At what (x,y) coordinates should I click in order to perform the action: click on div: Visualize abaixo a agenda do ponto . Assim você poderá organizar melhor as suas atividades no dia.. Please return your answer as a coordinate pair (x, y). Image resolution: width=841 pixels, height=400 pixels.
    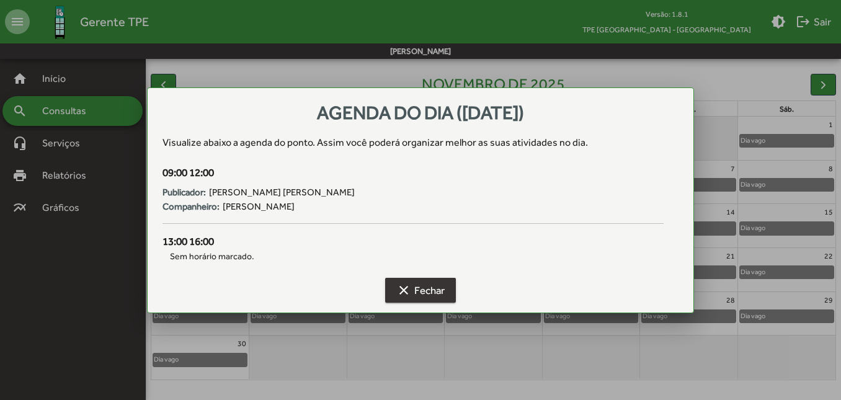
    Looking at the image, I should click on (420, 143).